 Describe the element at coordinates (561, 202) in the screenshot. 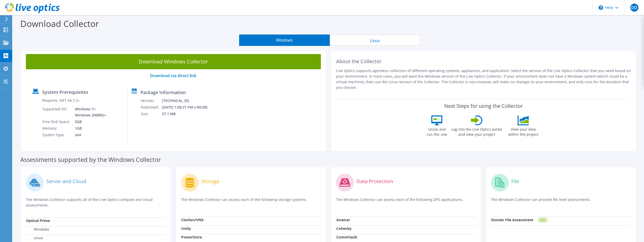

I see `p: The Windows Collector can provide file level assessments.` at that location.